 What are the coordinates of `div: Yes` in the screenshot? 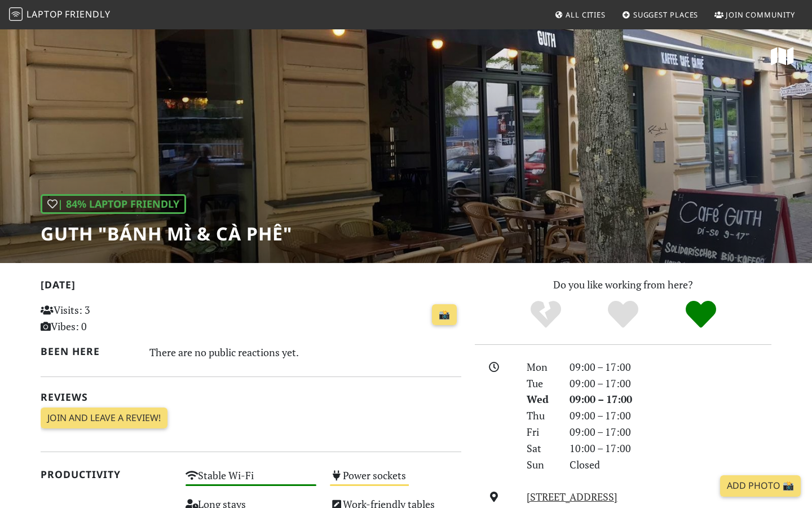 It's located at (623, 314).